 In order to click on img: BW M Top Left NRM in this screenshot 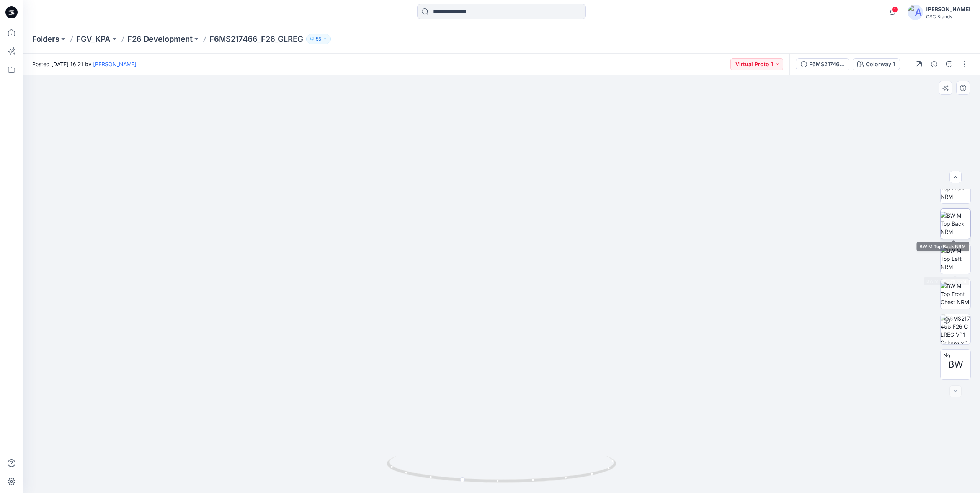, I will do `click(956, 258)`.